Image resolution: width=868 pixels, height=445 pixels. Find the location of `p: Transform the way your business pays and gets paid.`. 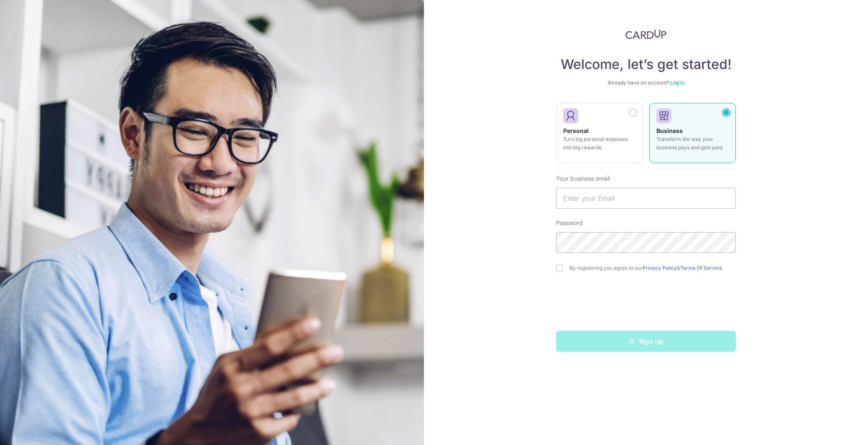

p: Transform the way your business pays and gets paid. is located at coordinates (692, 144).